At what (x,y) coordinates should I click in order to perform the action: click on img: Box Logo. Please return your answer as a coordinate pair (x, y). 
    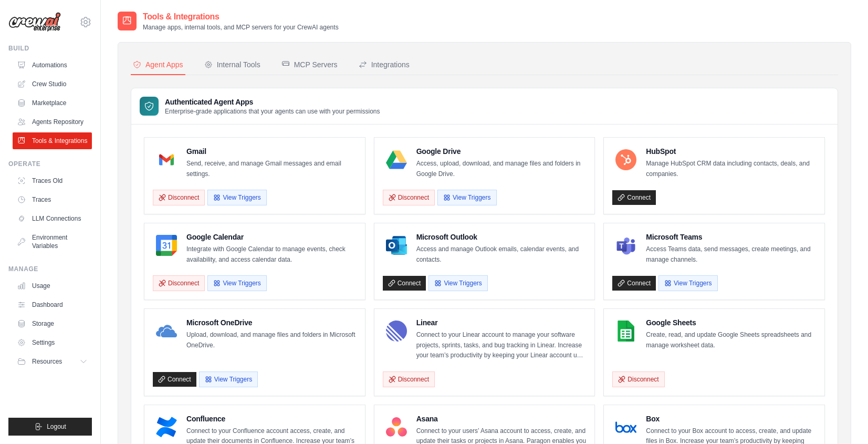
    Looking at the image, I should click on (626, 427).